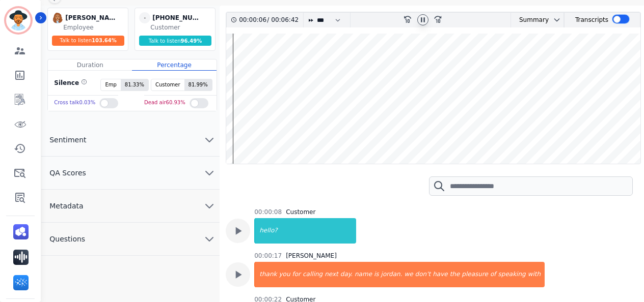  I want to click on div: day., so click(346, 275).